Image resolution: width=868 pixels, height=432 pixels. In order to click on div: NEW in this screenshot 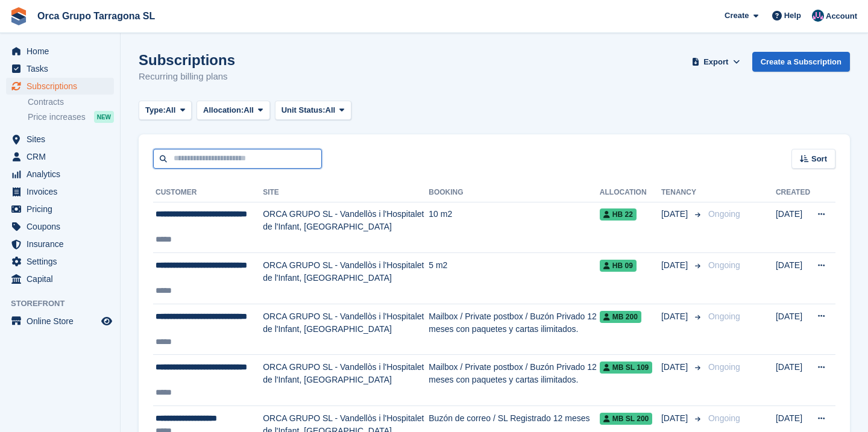, I will do `click(104, 117)`.